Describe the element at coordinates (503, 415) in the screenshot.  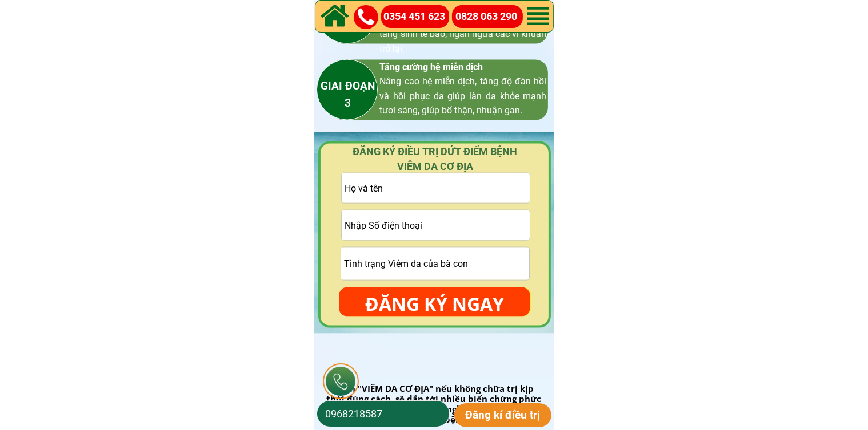
I see `p: Đăng kí điều trị` at that location.